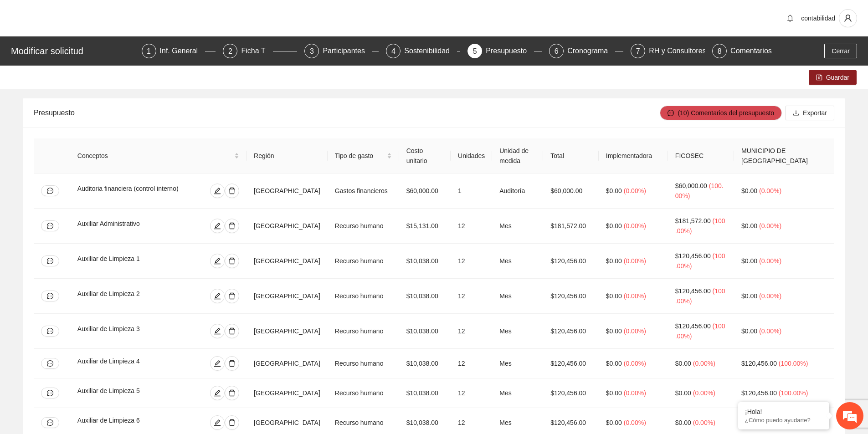 This screenshot has height=434, width=868. What do you see at coordinates (784, 412) in the screenshot?
I see `div: ¡Hola!` at bounding box center [784, 412].